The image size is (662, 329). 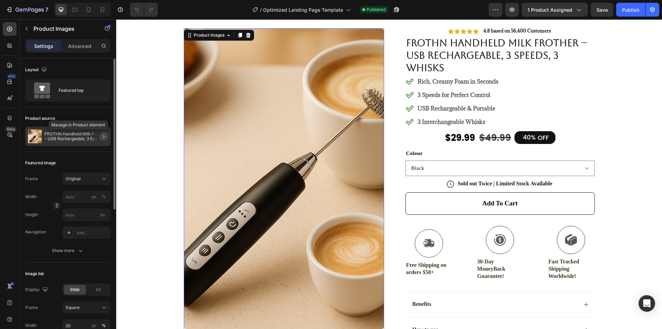 What do you see at coordinates (68, 250) in the screenshot?
I see `div: Show more` at bounding box center [68, 250].